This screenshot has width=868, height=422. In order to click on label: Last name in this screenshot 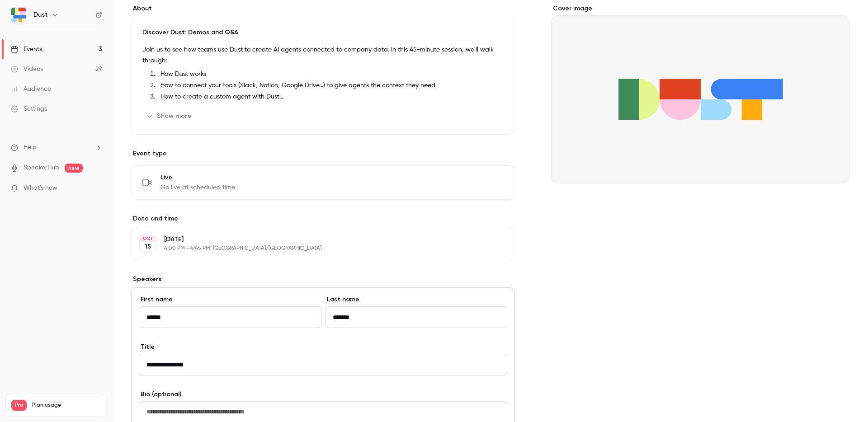, I will do `click(417, 300)`.